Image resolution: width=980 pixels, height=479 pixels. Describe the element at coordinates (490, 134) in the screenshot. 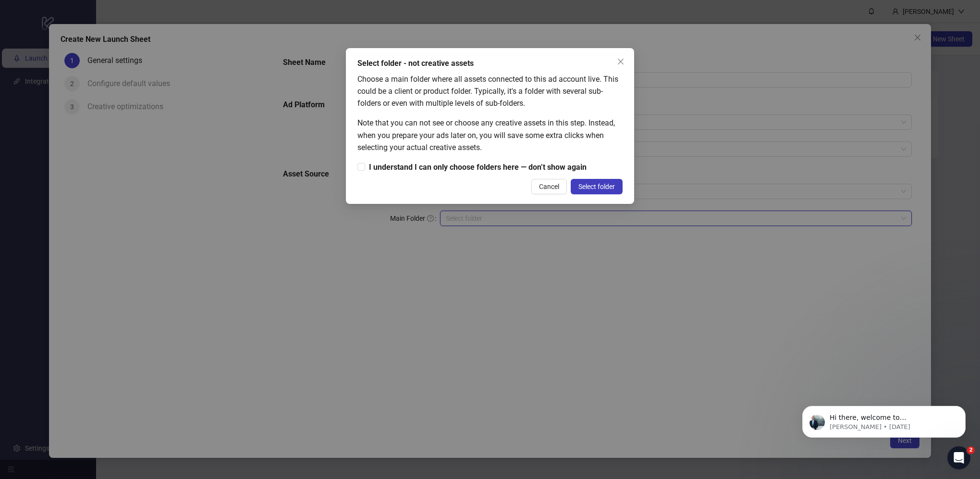

I see `div: Note that you can not see or choose any creative assets in this step. Instead, when you prepare y...` at that location.